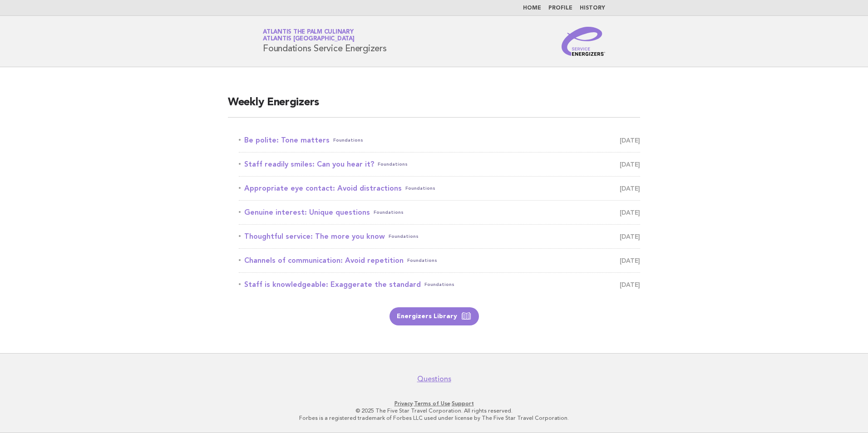  I want to click on a: Energizers Library, so click(434, 316).